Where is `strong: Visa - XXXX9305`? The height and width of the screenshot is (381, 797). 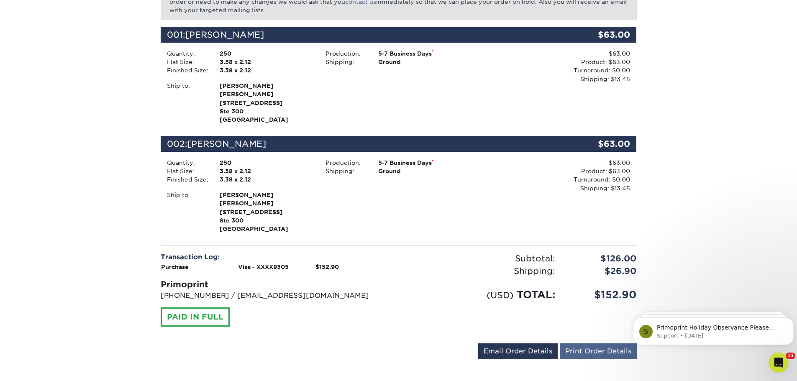
strong: Visa - XXXX9305 is located at coordinates (263, 267).